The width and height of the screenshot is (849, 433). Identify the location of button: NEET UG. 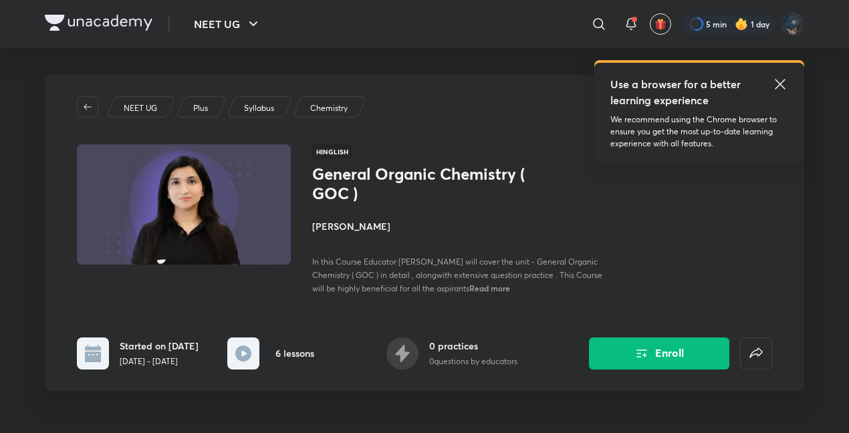
(227, 24).